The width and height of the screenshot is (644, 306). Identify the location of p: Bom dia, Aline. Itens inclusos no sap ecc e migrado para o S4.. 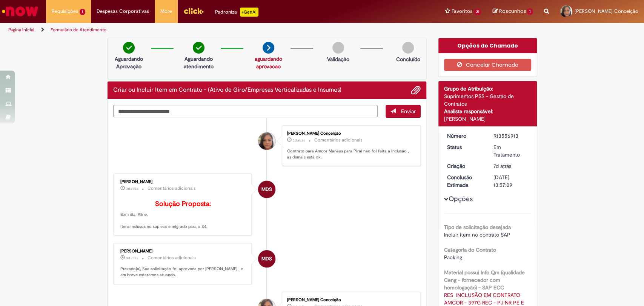
(183, 215).